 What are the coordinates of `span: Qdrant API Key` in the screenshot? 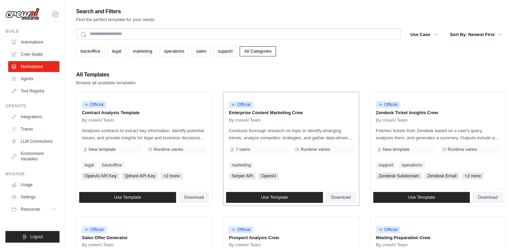 It's located at (140, 176).